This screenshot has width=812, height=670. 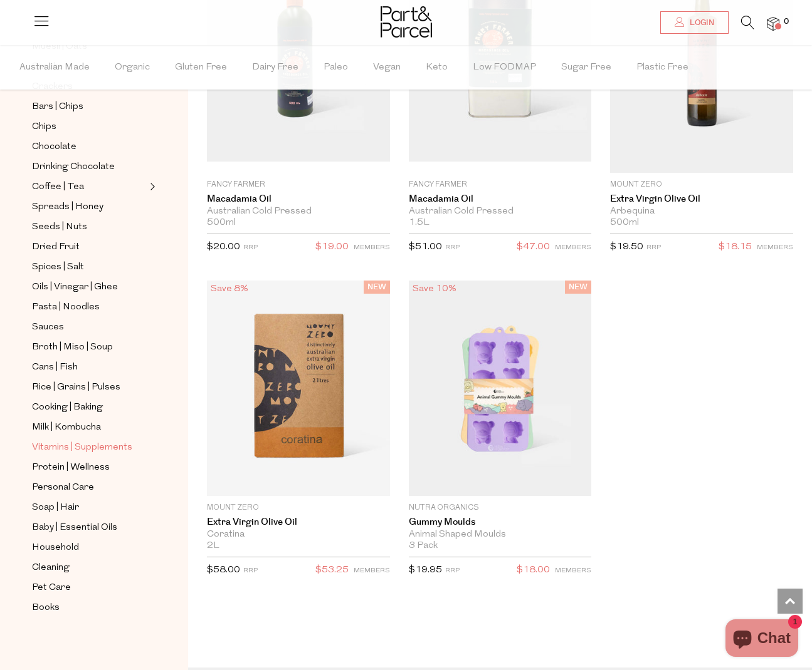 I want to click on a: Drinking Chocolate, so click(x=89, y=167).